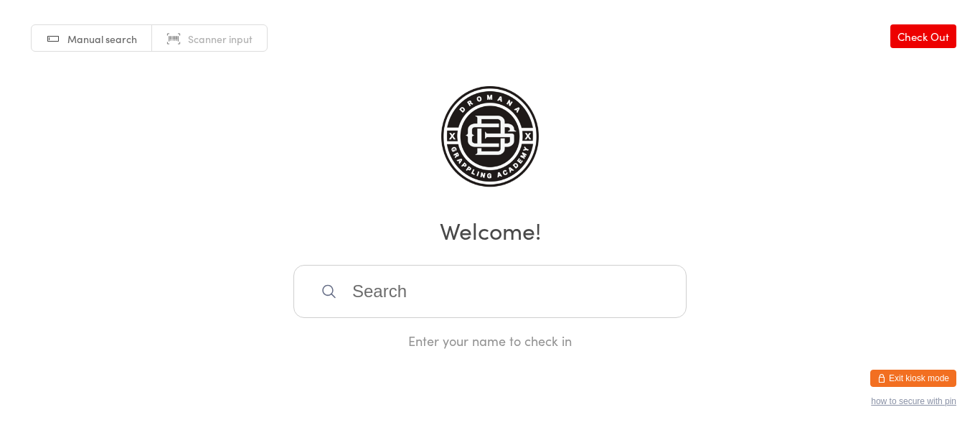 Image resolution: width=980 pixels, height=430 pixels. What do you see at coordinates (923, 36) in the screenshot?
I see `a: Check Out` at bounding box center [923, 36].